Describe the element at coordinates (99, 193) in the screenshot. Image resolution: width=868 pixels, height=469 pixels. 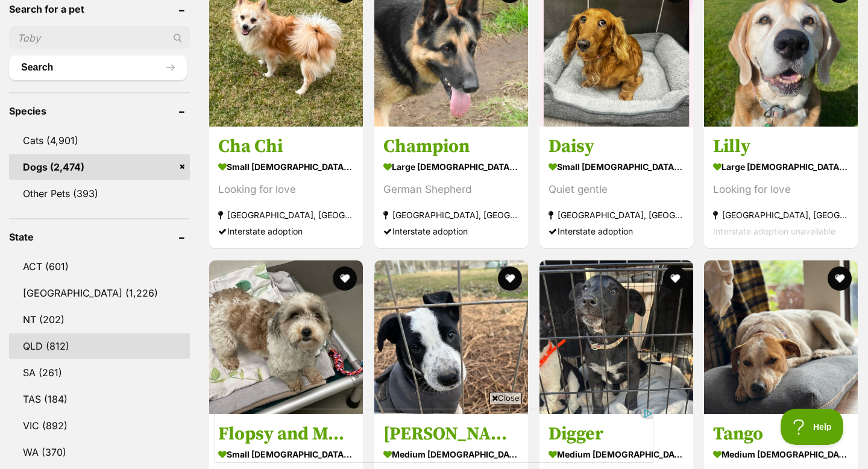
I see `a: Other Pets (393)` at that location.